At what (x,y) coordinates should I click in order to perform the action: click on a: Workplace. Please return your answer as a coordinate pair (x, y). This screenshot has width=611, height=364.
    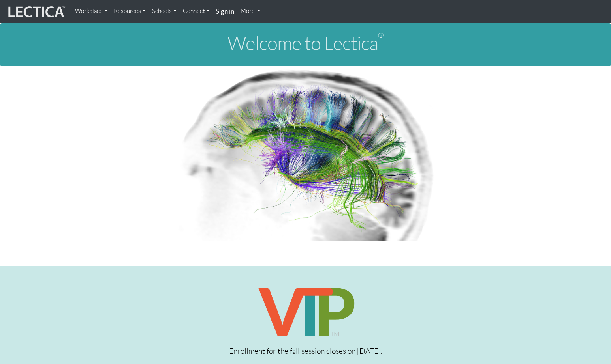
    Looking at the image, I should click on (91, 11).